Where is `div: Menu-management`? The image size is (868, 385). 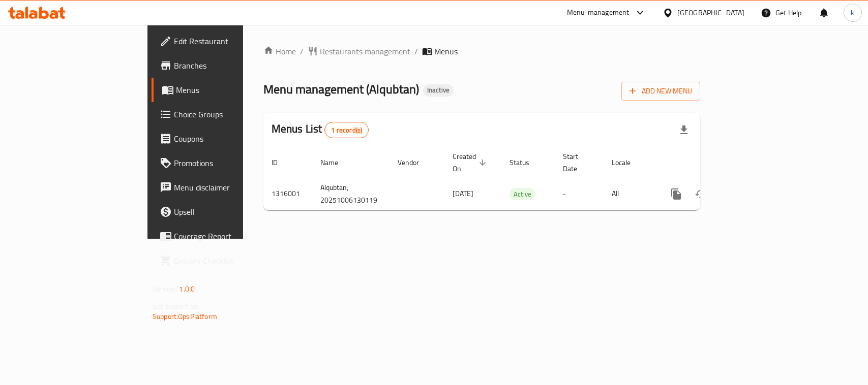
div: Menu-management is located at coordinates (598, 13).